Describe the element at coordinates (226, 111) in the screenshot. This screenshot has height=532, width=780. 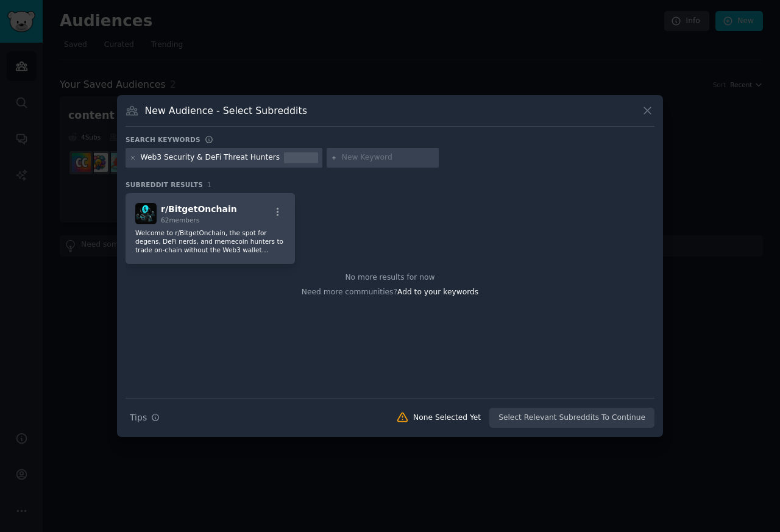
I see `h3: New Audience - Select Subreddits` at that location.